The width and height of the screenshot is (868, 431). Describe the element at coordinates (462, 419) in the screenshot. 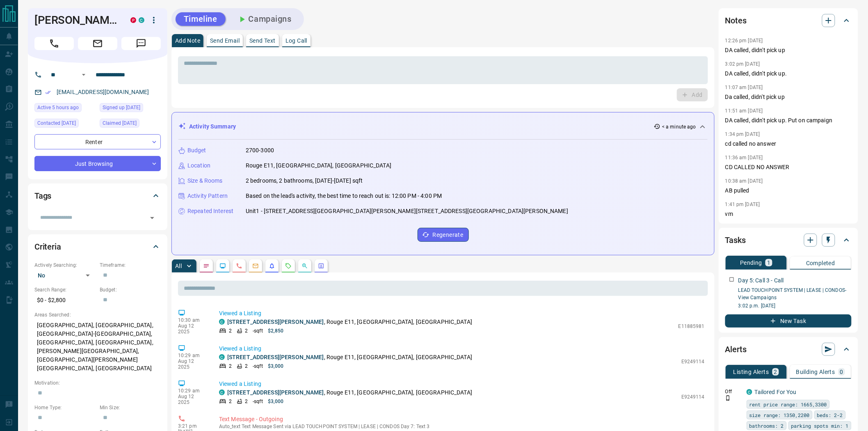

I see `p: Text Message - Outgoing` at that location.